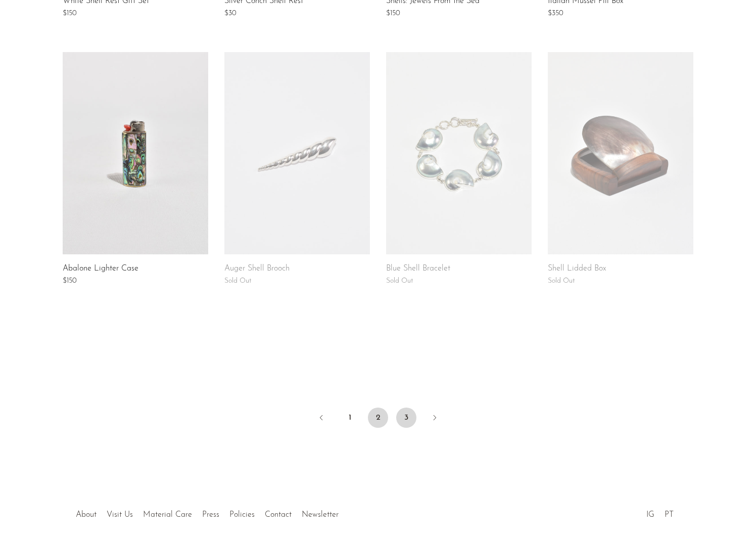  Describe the element at coordinates (120, 514) in the screenshot. I see `a: Visit Us` at that location.